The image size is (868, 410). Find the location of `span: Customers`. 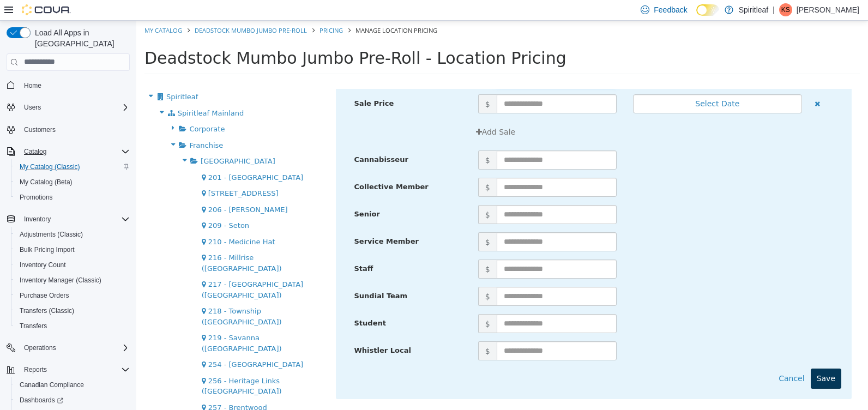

span: Customers is located at coordinates (75, 129).